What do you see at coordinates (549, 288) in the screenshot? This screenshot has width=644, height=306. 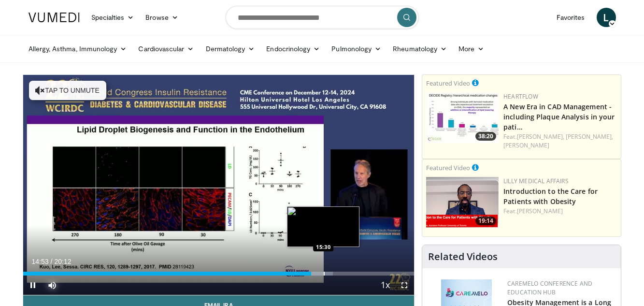 I see `a: CaReMeLO Conference and Education Hub` at bounding box center [549, 288].